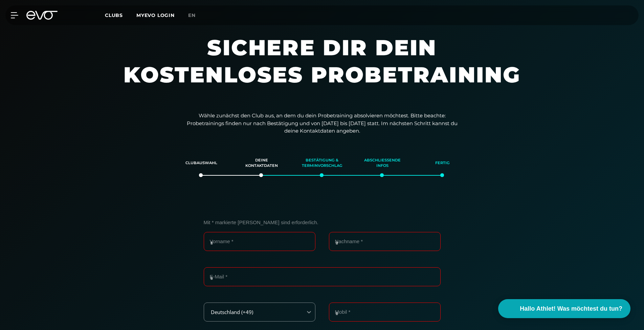 The width and height of the screenshot is (644, 330). Describe the element at coordinates (322, 163) in the screenshot. I see `div: Bestätigung & Terminvorschlag` at that location.